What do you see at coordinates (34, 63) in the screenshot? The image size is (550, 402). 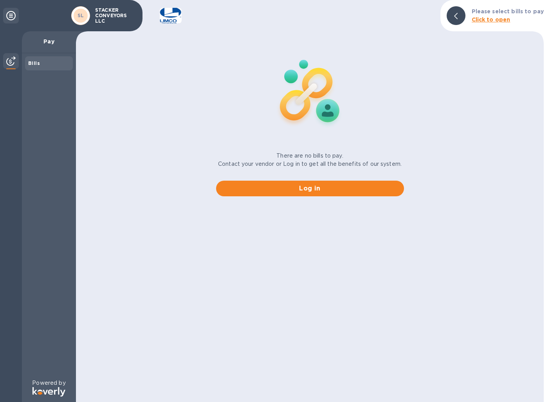 I see `b: Bills` at bounding box center [34, 63].